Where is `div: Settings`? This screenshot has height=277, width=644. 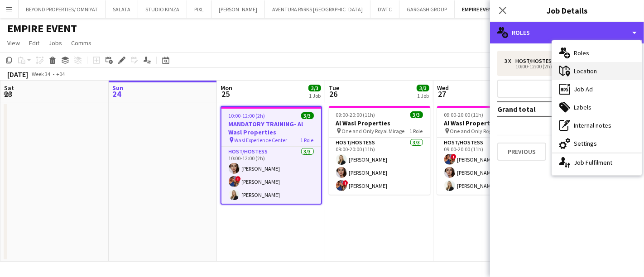 div: Settings is located at coordinates (597, 144).